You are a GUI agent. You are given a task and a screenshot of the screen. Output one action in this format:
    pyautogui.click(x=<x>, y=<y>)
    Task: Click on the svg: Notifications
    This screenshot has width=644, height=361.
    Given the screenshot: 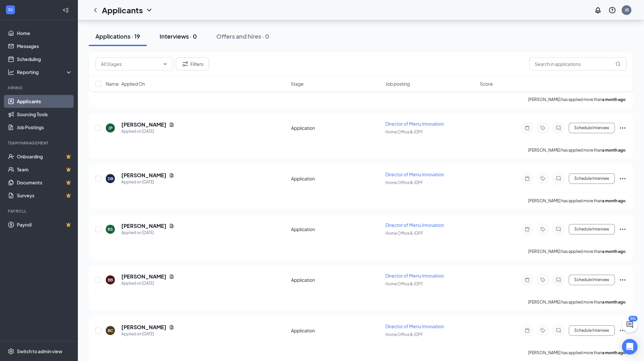 What is the action you would take?
    pyautogui.click(x=598, y=10)
    